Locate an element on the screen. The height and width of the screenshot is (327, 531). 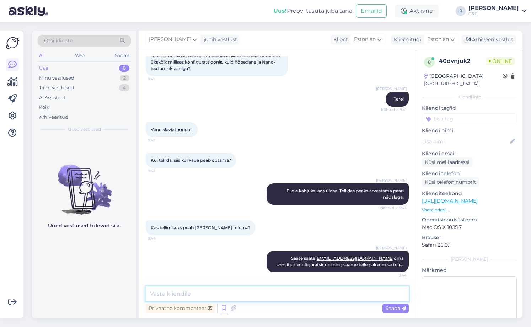
span: 9:41 is located at coordinates (161, 79).